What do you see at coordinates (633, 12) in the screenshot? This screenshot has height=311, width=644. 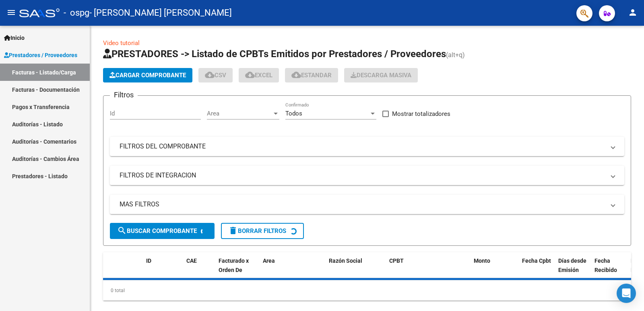 I see `mat-icon: person` at bounding box center [633, 12].